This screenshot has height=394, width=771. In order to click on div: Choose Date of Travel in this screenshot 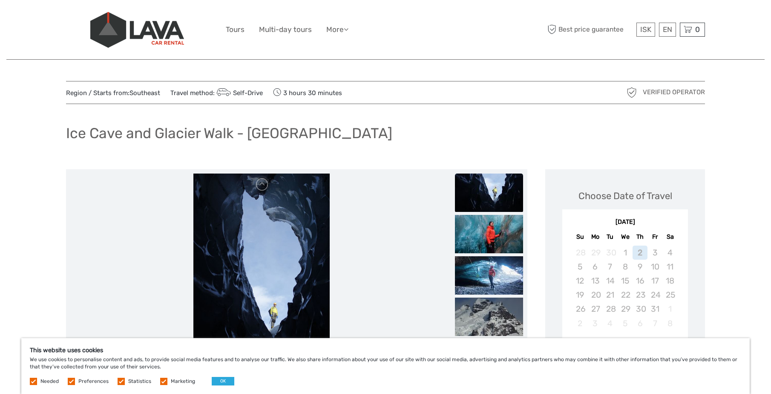, I will do `click(625, 196)`.